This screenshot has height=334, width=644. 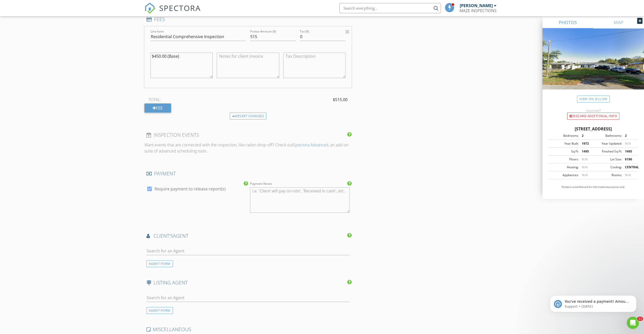 What do you see at coordinates (158, 108) in the screenshot?
I see `div: Fee` at bounding box center [158, 108].